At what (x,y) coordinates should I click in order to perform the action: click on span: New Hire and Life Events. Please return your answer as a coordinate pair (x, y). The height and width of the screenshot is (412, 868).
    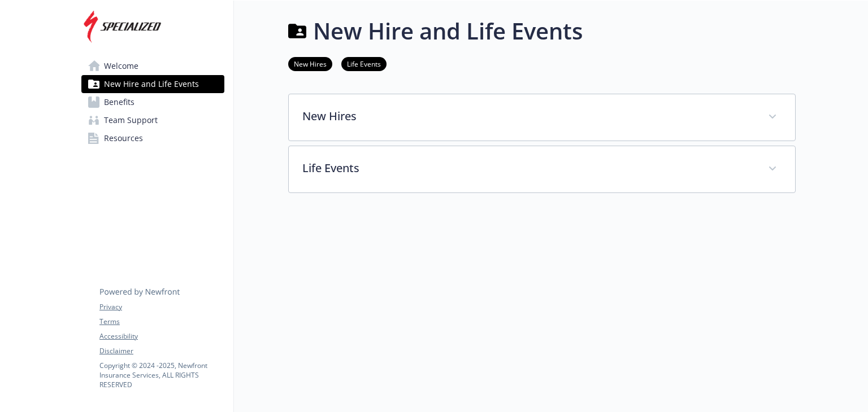
    Looking at the image, I should click on (152, 84).